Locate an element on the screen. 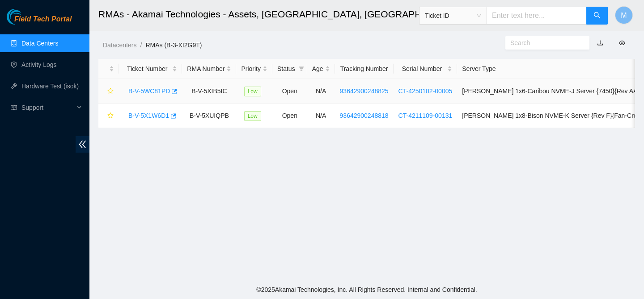 This screenshot has width=644, height=299. span: M is located at coordinates (623, 15).